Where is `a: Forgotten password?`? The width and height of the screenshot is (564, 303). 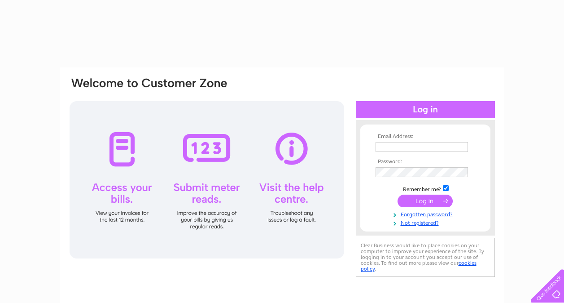 a: Forgotten password? is located at coordinates (426, 213).